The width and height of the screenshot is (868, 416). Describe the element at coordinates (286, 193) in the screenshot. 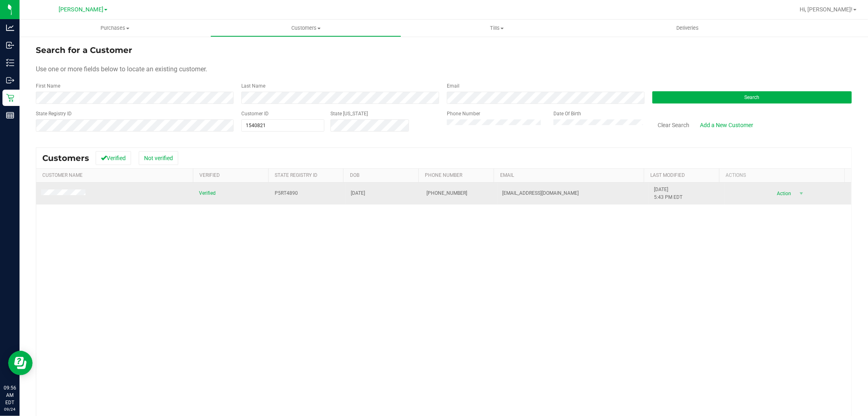

I see `span: P5RT4890` at that location.